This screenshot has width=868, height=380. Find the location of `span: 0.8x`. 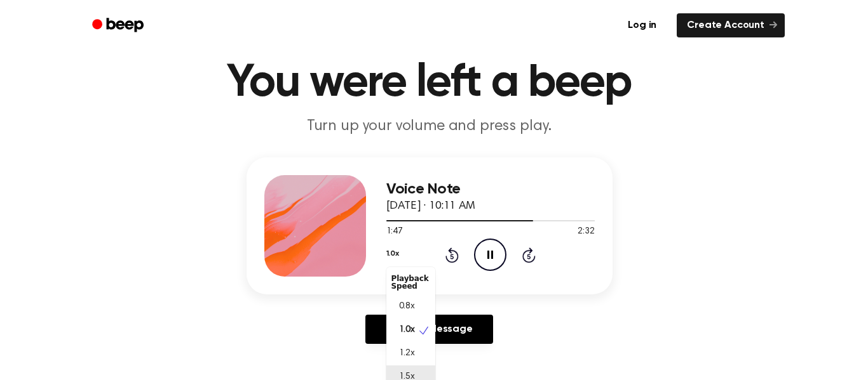

span: 0.8x is located at coordinates (407, 306).